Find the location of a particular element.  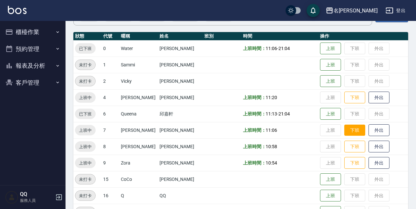

button: 登出 is located at coordinates (396, 10).